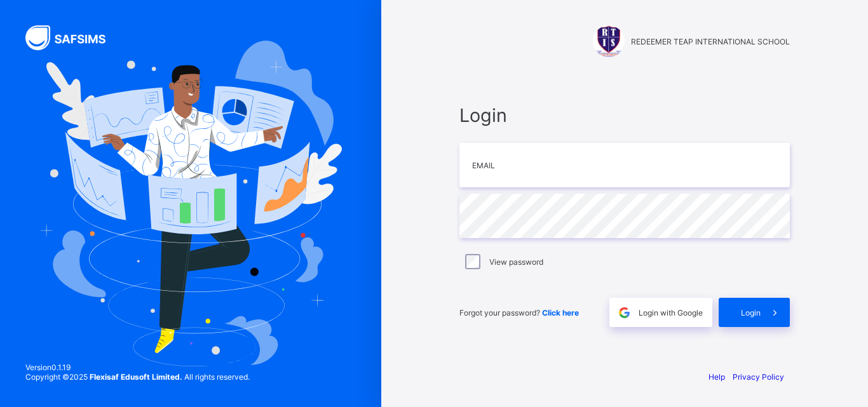  What do you see at coordinates (516, 262) in the screenshot?
I see `label: View password` at bounding box center [516, 262].